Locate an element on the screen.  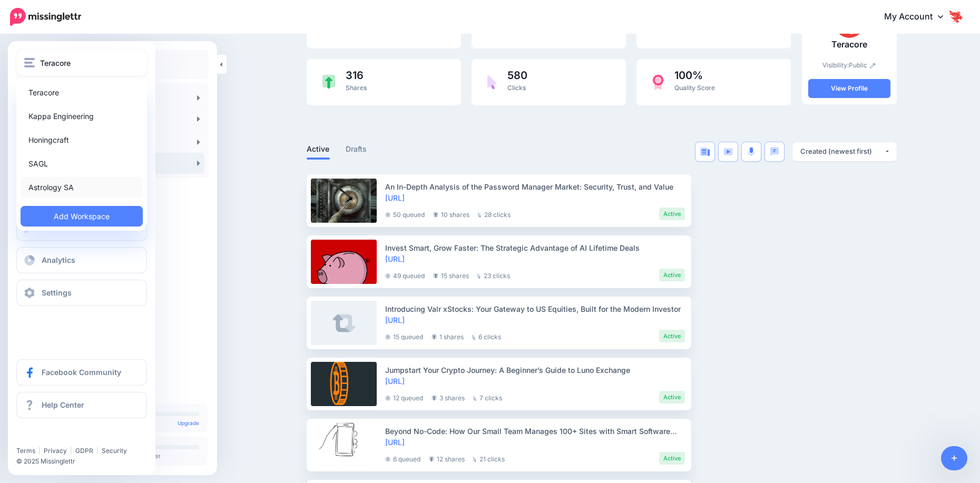
button: Created (newest first) is located at coordinates (844, 152).